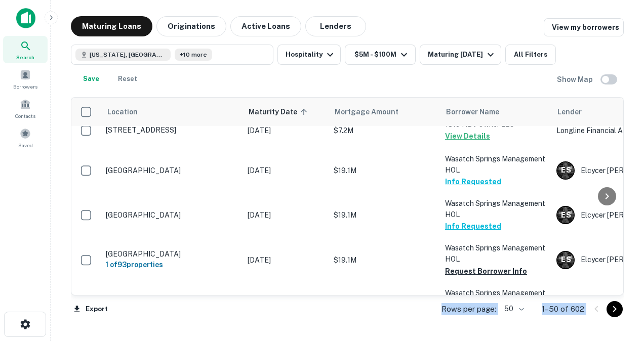 This screenshot has height=341, width=644. I want to click on a: Contacts, so click(25, 109).